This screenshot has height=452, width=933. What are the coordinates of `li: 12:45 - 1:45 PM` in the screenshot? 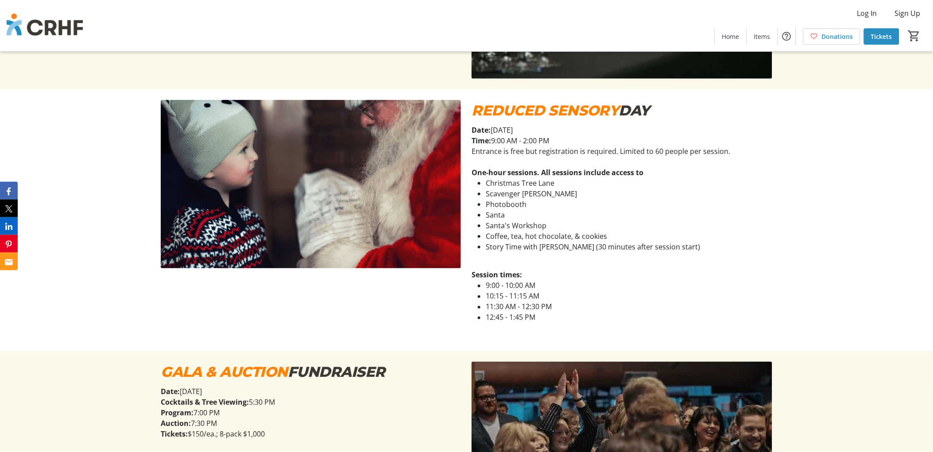 It's located at (628, 318).